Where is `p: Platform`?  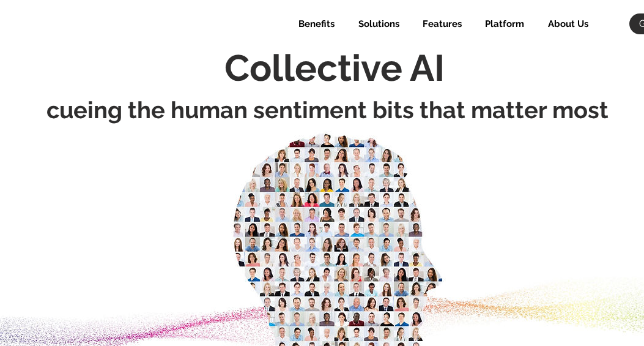 p: Platform is located at coordinates (505, 24).